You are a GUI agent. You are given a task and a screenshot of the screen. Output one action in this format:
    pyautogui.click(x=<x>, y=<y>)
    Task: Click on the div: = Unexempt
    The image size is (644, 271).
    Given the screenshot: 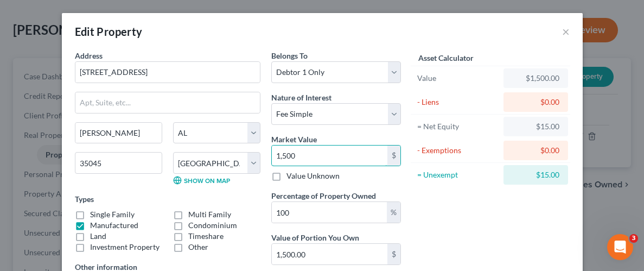 What is the action you would take?
    pyautogui.click(x=458, y=175)
    